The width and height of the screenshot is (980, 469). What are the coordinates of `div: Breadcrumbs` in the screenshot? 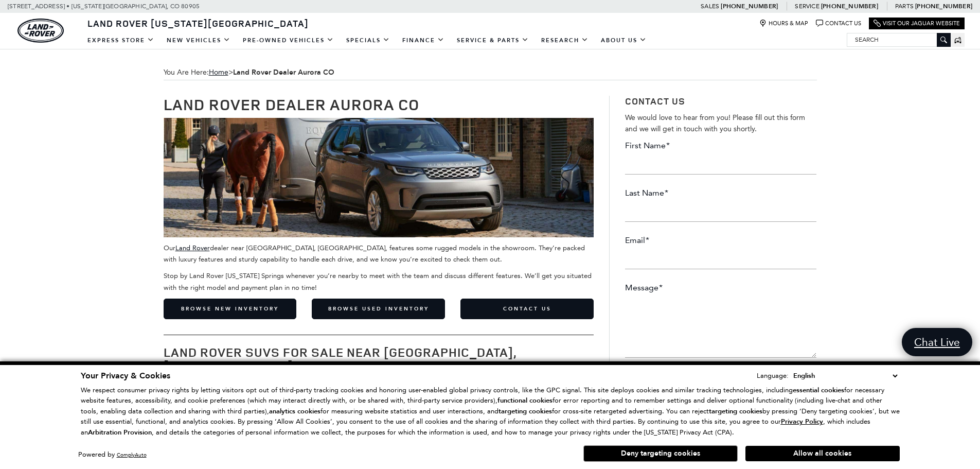 It's located at (490, 73).